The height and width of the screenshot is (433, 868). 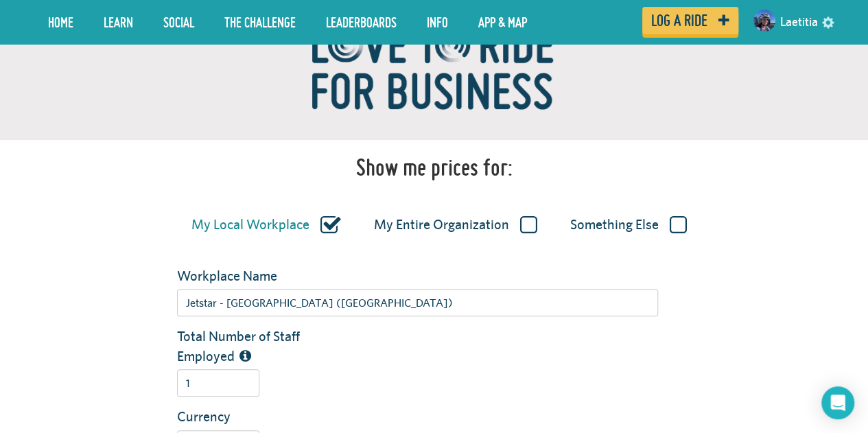 I want to click on a: LEARN, so click(x=118, y=22).